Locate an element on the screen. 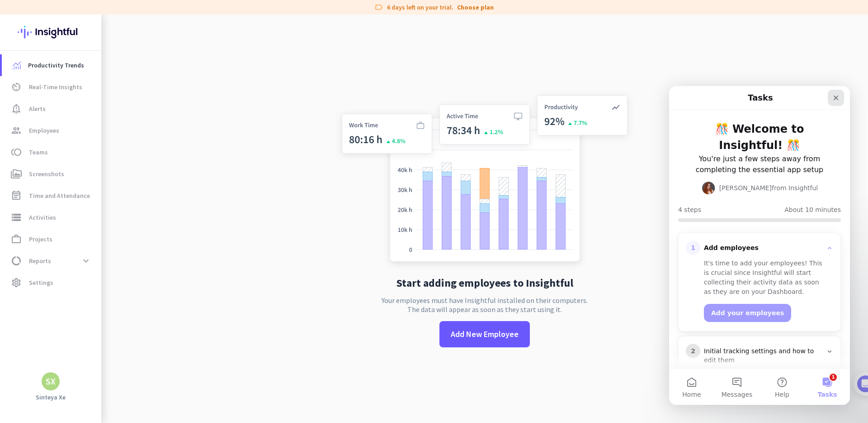 The image size is (868, 423). h2: Start adding employees to Insightful is located at coordinates (484, 283).